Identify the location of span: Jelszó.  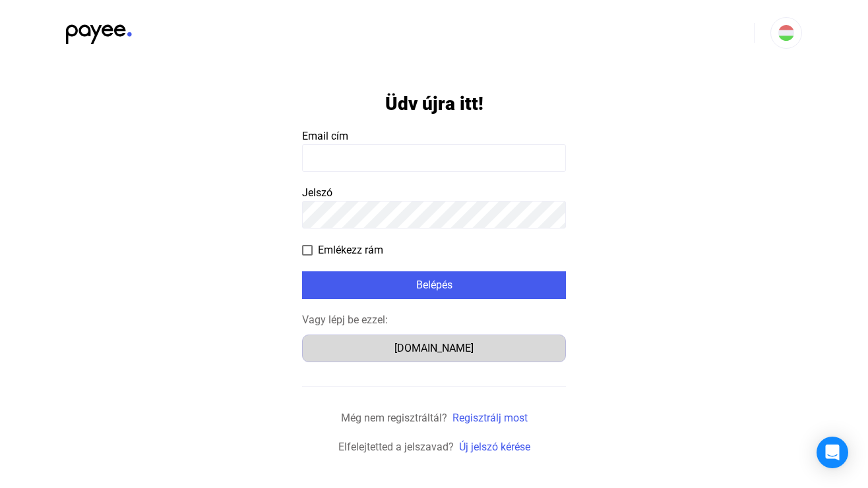
(318, 193).